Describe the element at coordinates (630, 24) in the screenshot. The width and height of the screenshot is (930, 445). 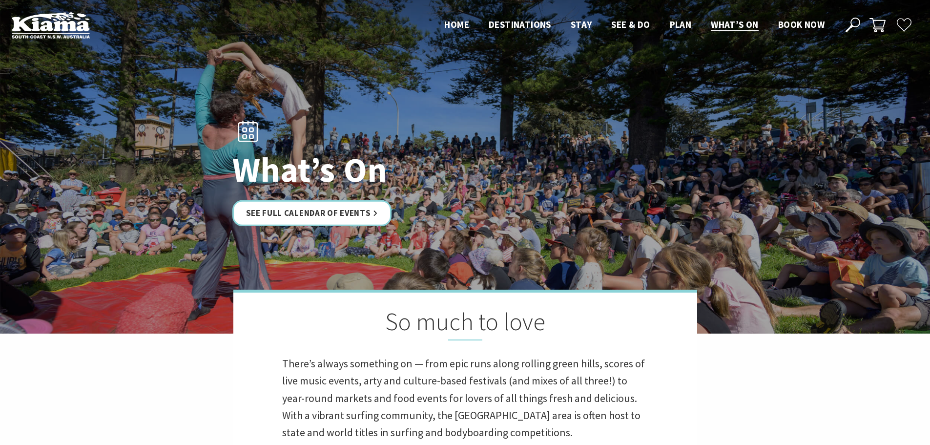
I see `span: See & Do` at that location.